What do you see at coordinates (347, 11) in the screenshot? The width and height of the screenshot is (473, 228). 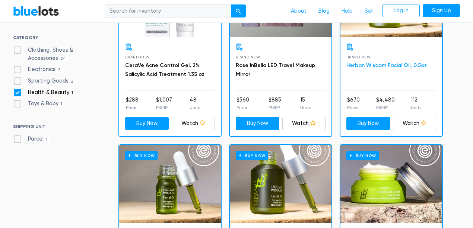 I see `a: Help` at bounding box center [347, 11].